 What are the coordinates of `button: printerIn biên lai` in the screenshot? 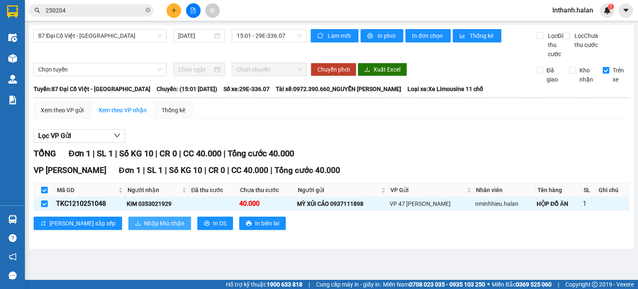 It's located at (262, 223).